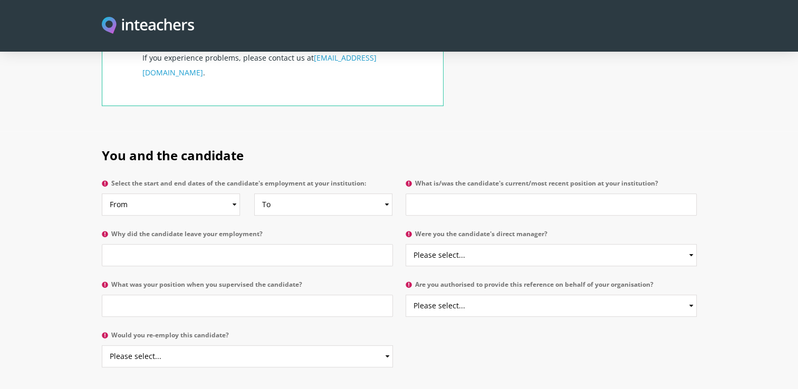 The width and height of the screenshot is (798, 389). I want to click on label: Would you re-employ this candidate?, so click(247, 338).